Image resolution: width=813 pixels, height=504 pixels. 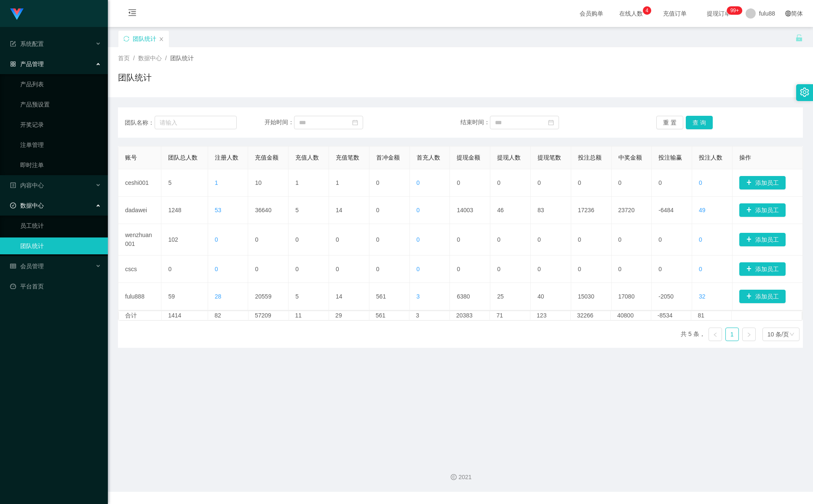 What do you see at coordinates (699, 123) in the screenshot?
I see `button: 查 询` at bounding box center [699, 123].